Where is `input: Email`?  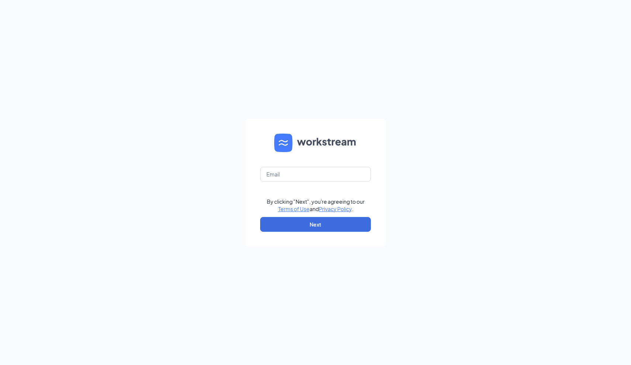
input: Email is located at coordinates (316, 174).